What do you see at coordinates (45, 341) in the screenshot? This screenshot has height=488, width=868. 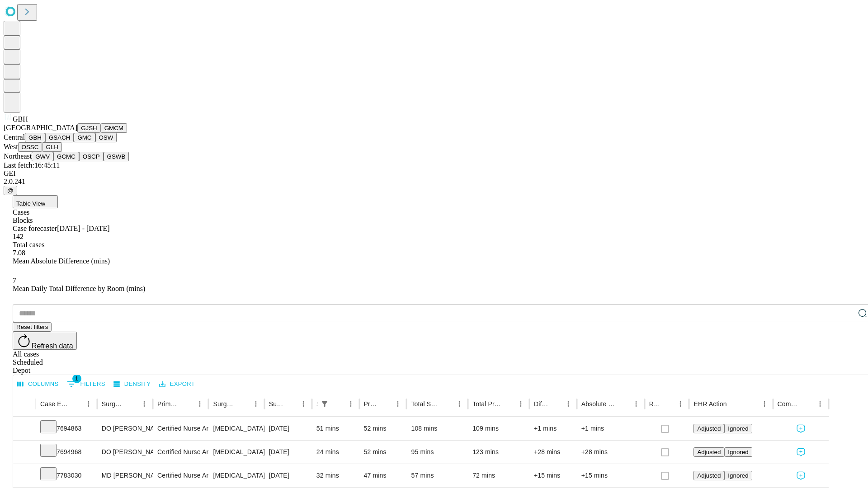 I see `button: Refresh data` at bounding box center [45, 341].